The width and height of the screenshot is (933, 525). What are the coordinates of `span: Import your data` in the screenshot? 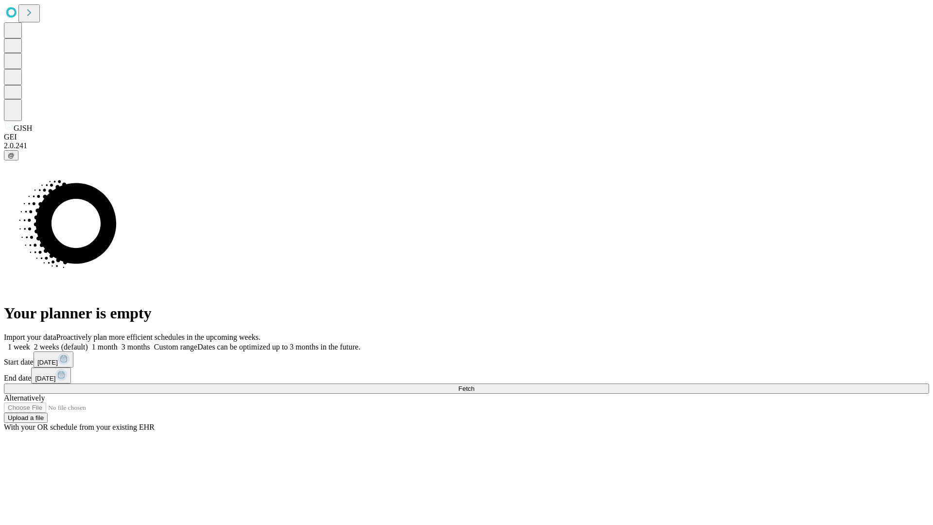 It's located at (30, 337).